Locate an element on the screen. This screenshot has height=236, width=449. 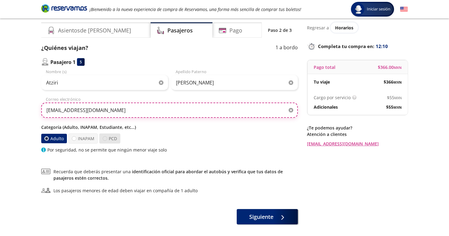
span: Recuerda que deberás presentar una is located at coordinates (176, 174).